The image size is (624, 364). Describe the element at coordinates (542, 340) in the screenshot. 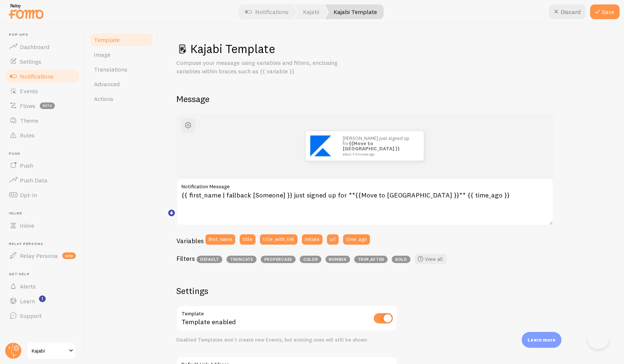

I see `p: Learn more` at that location.